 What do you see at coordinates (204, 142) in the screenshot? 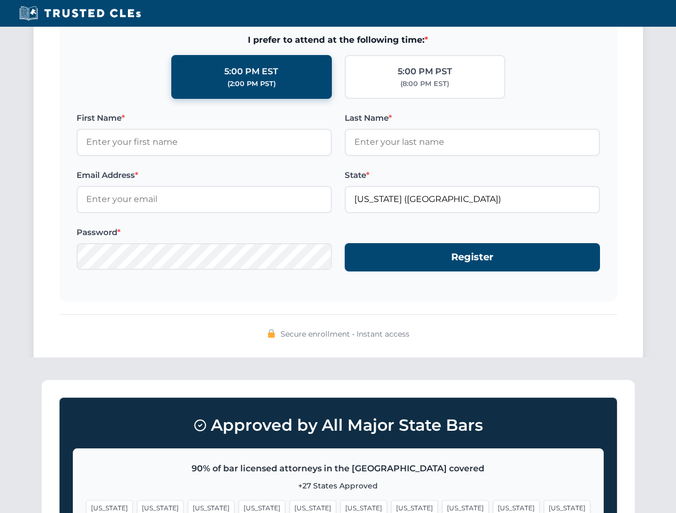
I see `input: Enter your first name` at bounding box center [204, 142].